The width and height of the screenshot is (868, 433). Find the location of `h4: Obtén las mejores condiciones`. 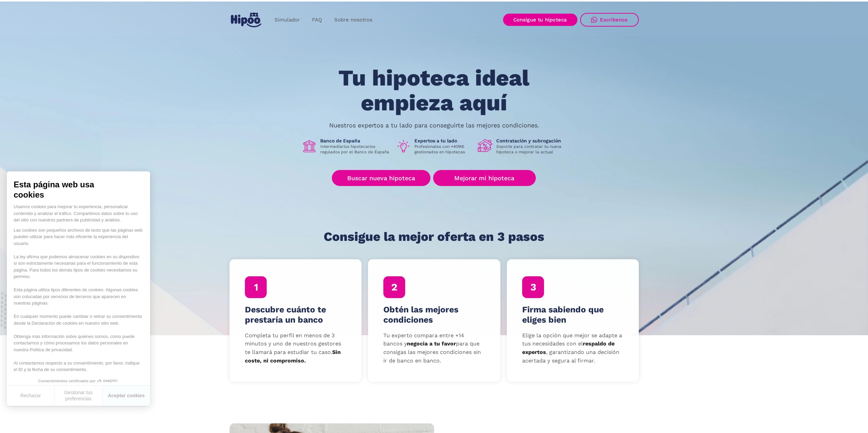

h4: Obtén las mejores condiciones is located at coordinates (434, 315).